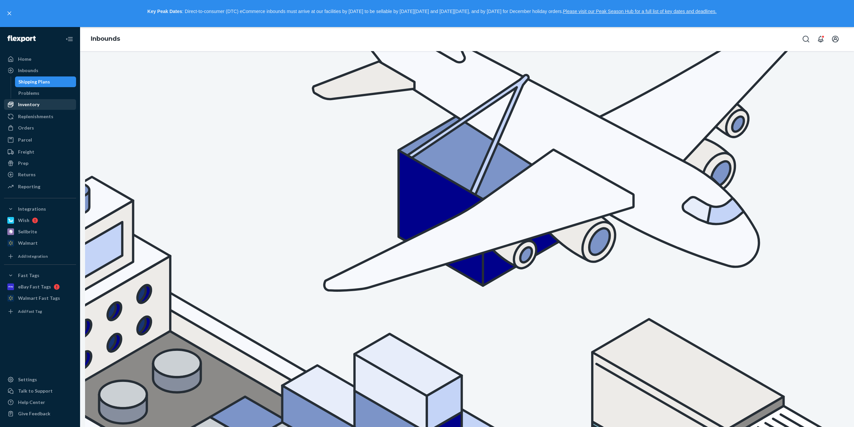 The image size is (854, 427). What do you see at coordinates (25, 140) in the screenshot?
I see `div: Parcel` at bounding box center [25, 140].